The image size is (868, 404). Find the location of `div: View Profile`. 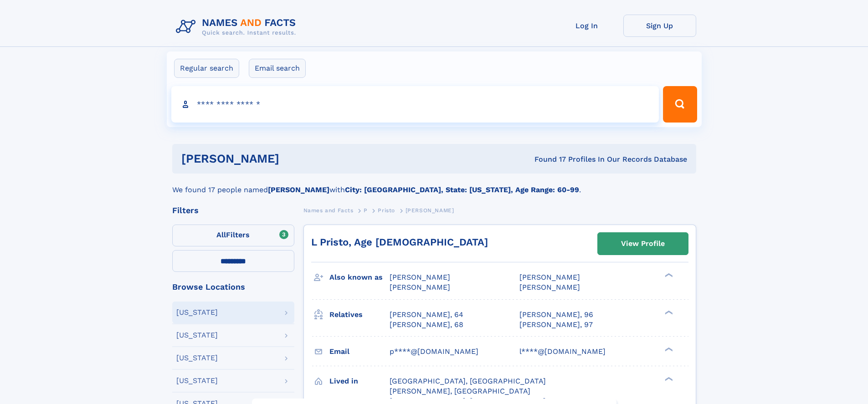

div: View Profile is located at coordinates (643, 244).